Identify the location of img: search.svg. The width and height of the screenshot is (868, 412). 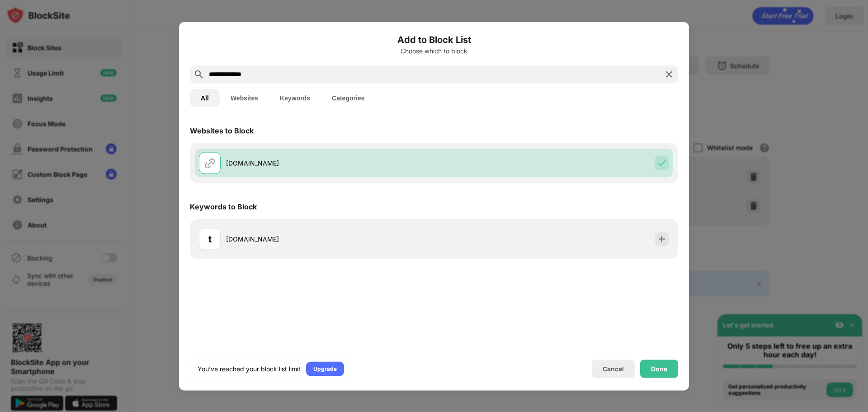
(199, 74).